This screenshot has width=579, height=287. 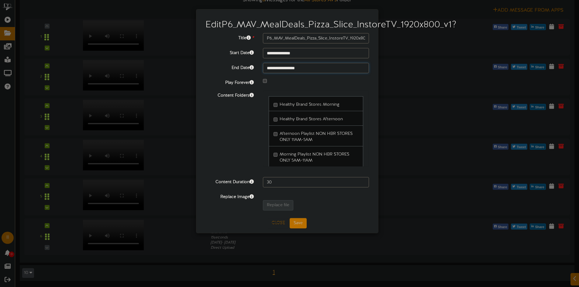 I want to click on label: End Date, so click(x=229, y=67).